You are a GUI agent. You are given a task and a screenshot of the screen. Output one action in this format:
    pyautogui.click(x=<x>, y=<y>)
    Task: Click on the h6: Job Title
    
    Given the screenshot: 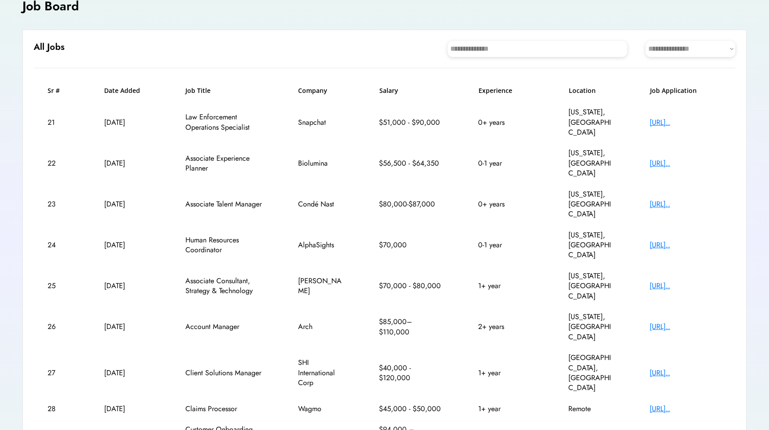 What is the action you would take?
    pyautogui.click(x=198, y=91)
    